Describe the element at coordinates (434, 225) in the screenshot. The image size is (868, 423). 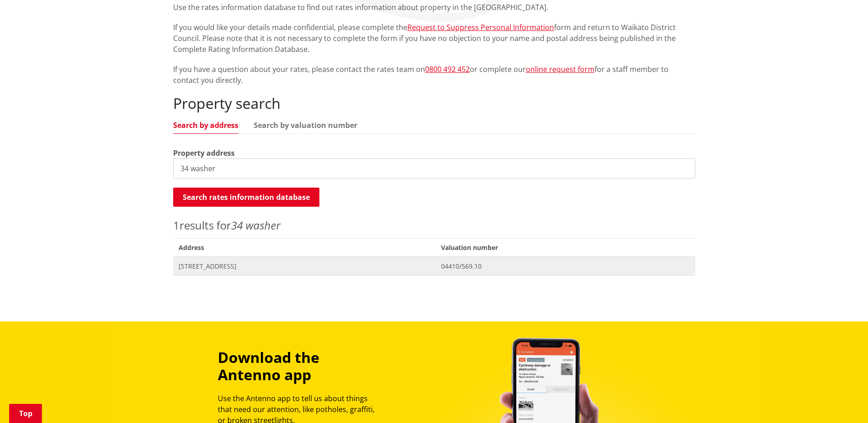
I see `p: results for` at that location.